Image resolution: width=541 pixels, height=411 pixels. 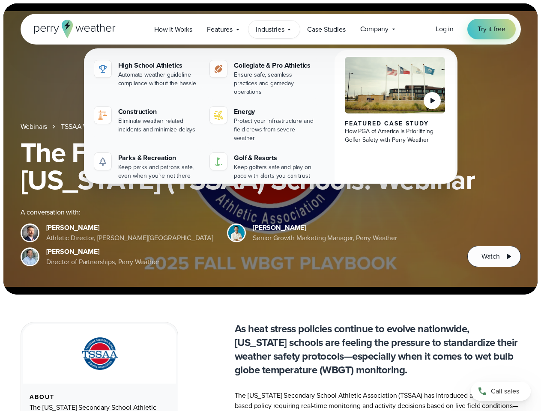 I want to click on img: Spencer Patton, Perry Weather, so click(x=237, y=233).